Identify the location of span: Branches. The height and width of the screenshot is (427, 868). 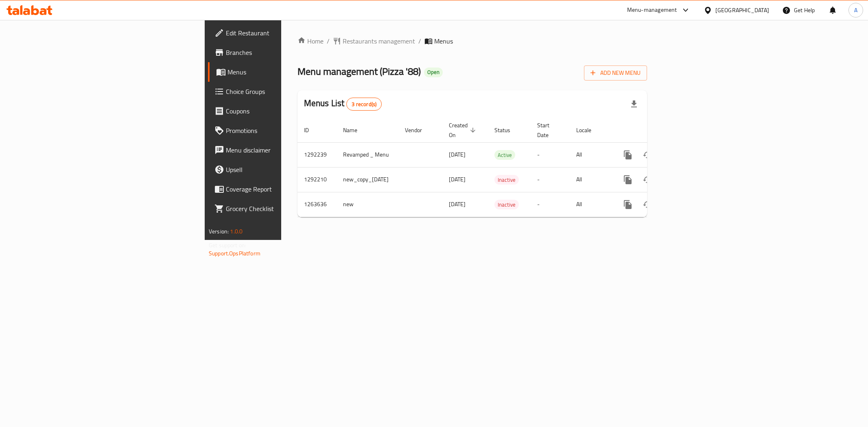
(284, 52).